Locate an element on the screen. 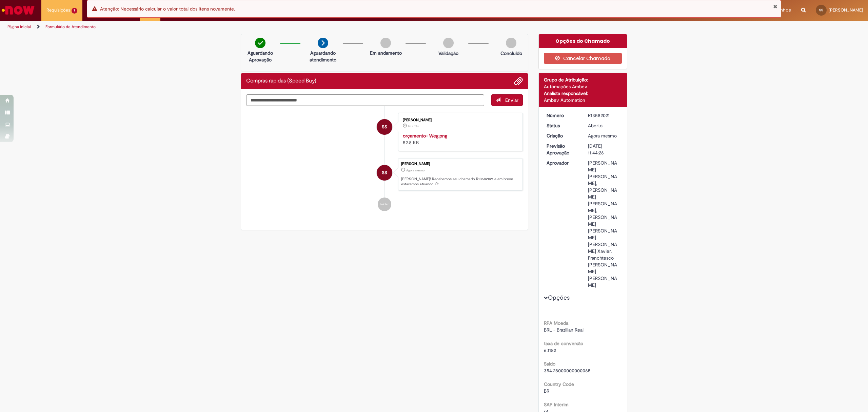 The image size is (868, 412). b: RPA Moeda is located at coordinates (556, 323).